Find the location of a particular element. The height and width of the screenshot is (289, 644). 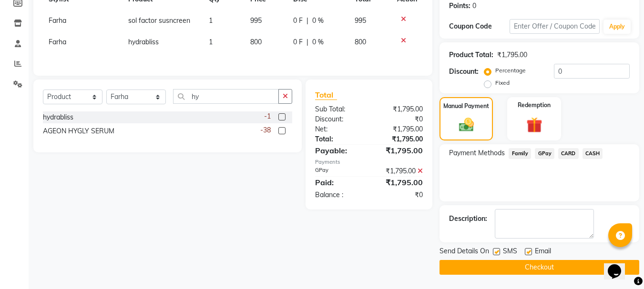

input: Search or Scan is located at coordinates (226, 96).